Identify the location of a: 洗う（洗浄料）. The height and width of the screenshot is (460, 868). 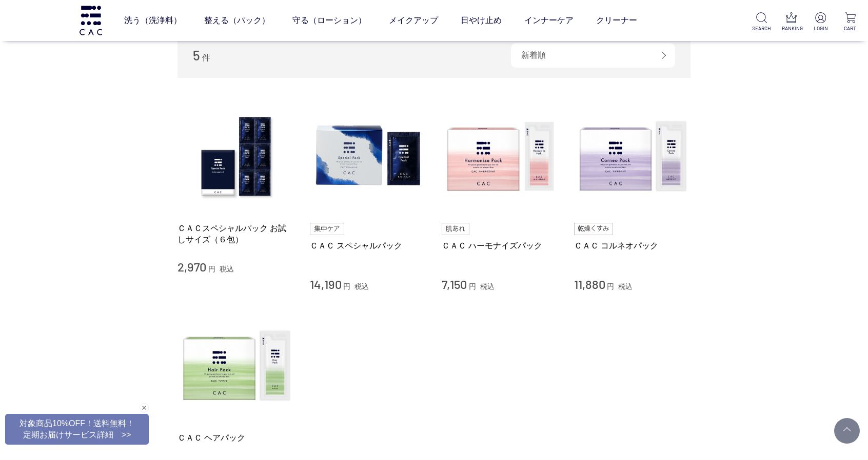
(153, 20).